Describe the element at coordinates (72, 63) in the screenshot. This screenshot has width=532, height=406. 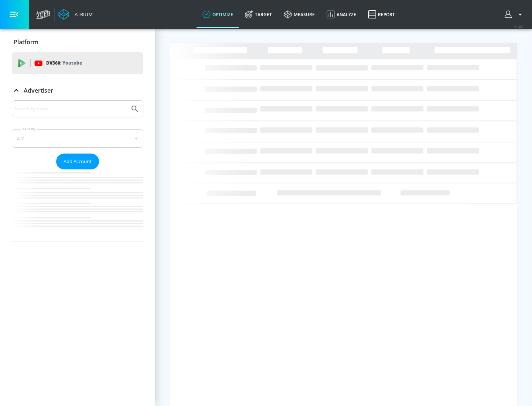
I see `p: Youtube` at that location.